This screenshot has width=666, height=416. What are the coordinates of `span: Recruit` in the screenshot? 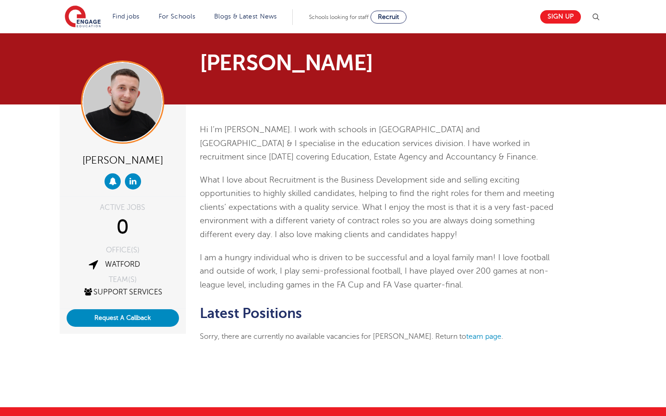 It's located at (389, 17).